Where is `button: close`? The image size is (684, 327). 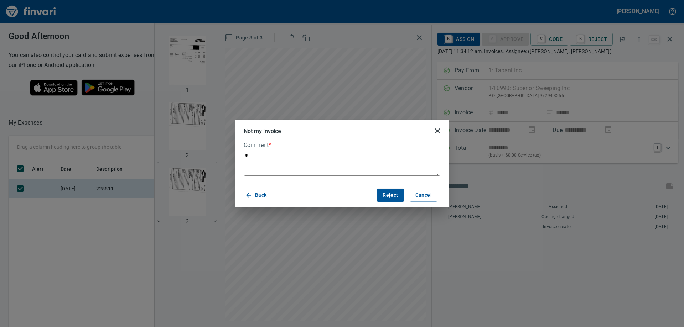 button: close is located at coordinates (437, 131).